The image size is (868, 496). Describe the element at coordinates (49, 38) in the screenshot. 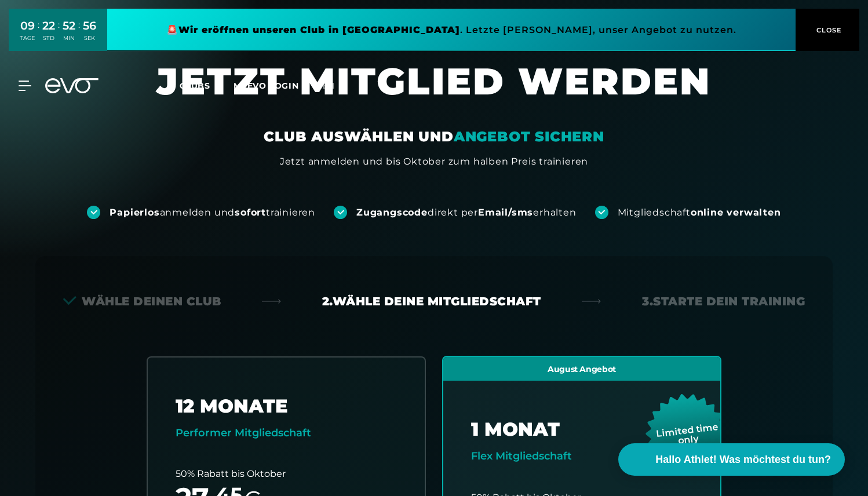

I see `div: STD` at that location.